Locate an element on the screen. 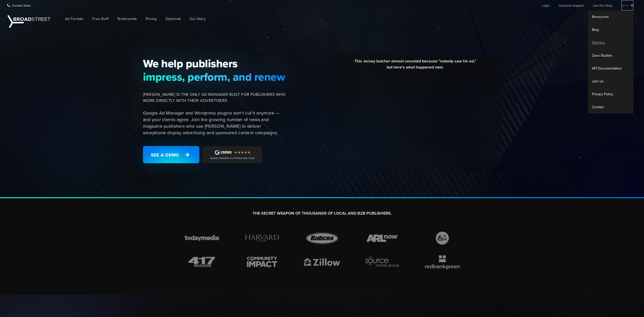  a: Ad Formats is located at coordinates (74, 19).